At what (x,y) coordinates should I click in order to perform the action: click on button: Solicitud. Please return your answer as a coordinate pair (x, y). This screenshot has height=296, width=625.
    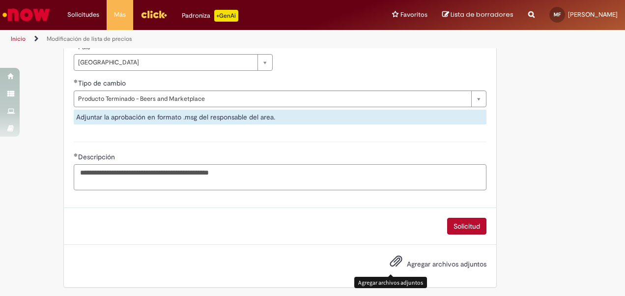
    Looking at the image, I should click on (467, 226).